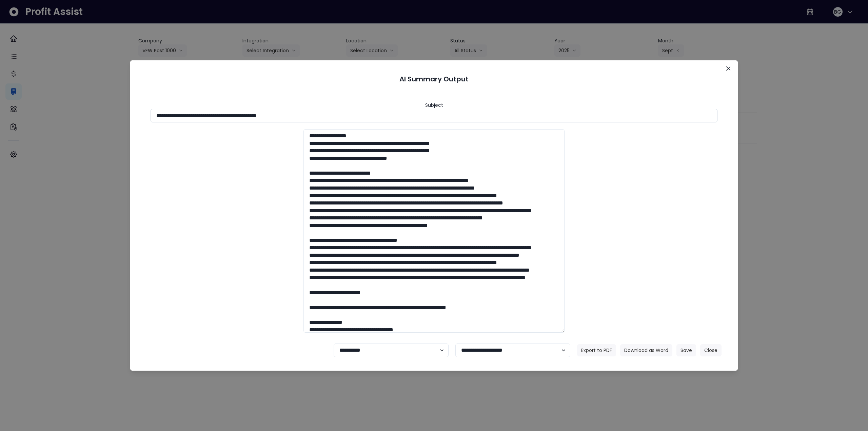 The width and height of the screenshot is (868, 431). Describe the element at coordinates (434, 105) in the screenshot. I see `header: Subject` at that location.